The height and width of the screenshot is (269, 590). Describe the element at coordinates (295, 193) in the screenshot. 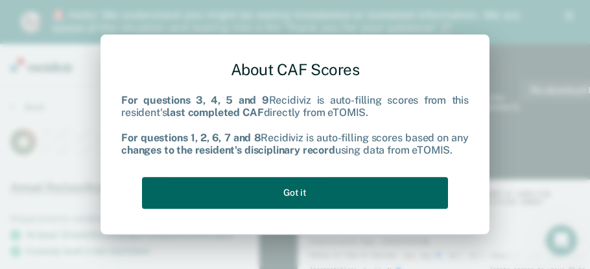

I see `button: Got it` at that location.